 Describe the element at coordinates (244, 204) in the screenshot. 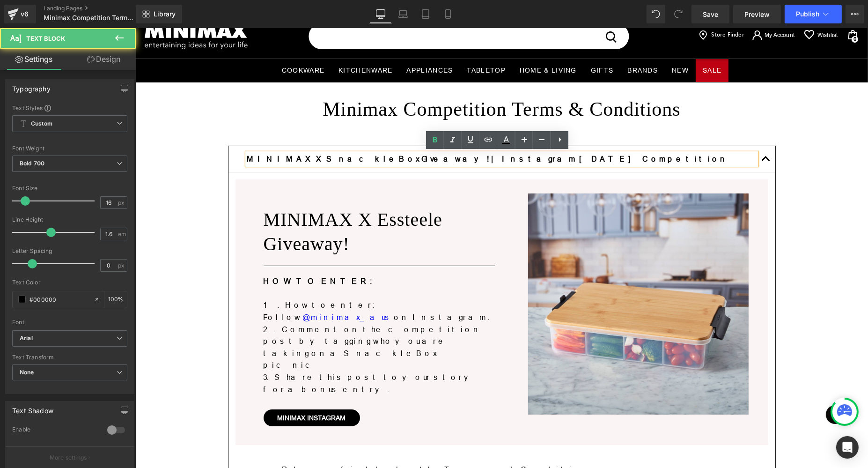

I see `h1: MINIMAX X Essteele Giveaway!` at that location.